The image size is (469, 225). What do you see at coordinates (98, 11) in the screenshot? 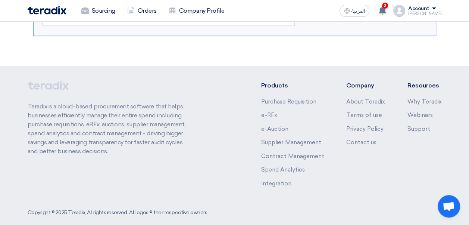
I see `a: Sourcing` at bounding box center [98, 11].